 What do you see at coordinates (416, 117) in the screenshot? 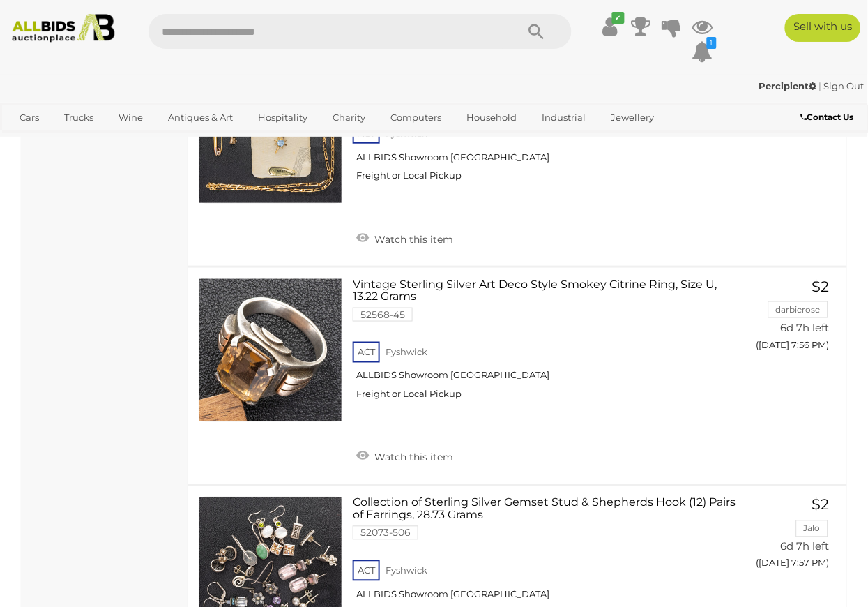
I see `a: Computers` at bounding box center [416, 117].